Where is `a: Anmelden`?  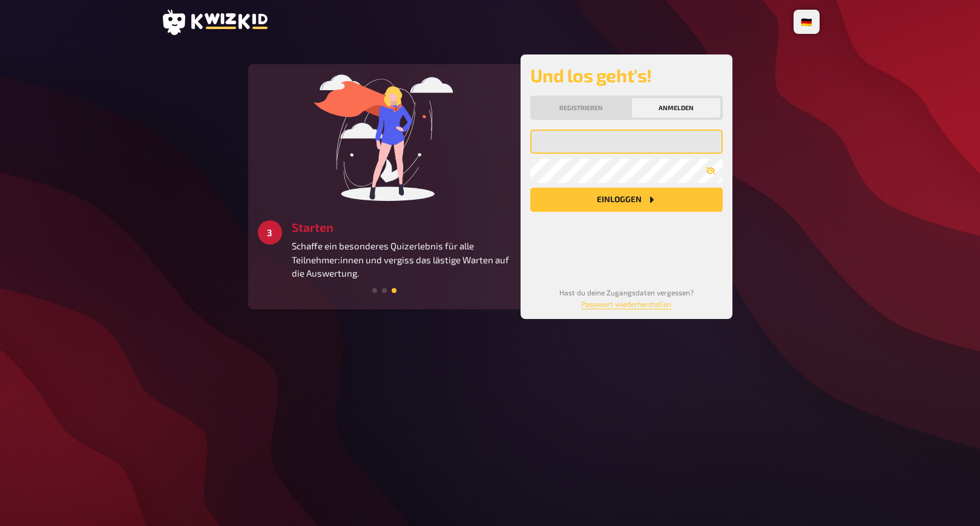
a: Anmelden is located at coordinates (676, 108).